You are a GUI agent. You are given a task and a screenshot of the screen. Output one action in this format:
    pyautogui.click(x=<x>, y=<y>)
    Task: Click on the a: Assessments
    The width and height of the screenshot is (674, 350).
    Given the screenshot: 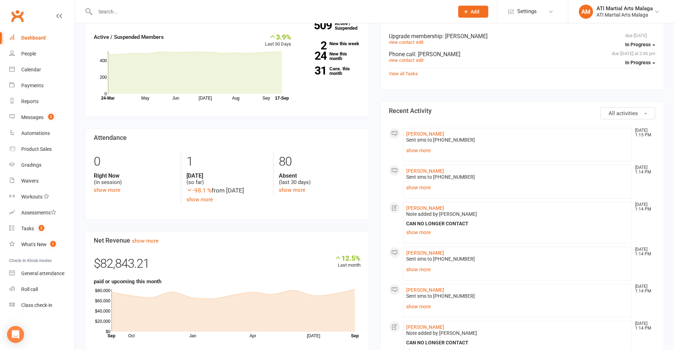 What is the action you would take?
    pyautogui.click(x=42, y=213)
    